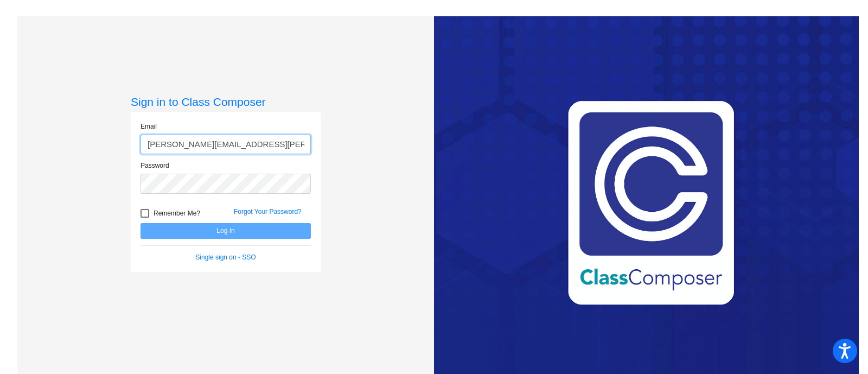 The image size is (868, 374). Describe the element at coordinates (226, 231) in the screenshot. I see `button: Log In` at that location.